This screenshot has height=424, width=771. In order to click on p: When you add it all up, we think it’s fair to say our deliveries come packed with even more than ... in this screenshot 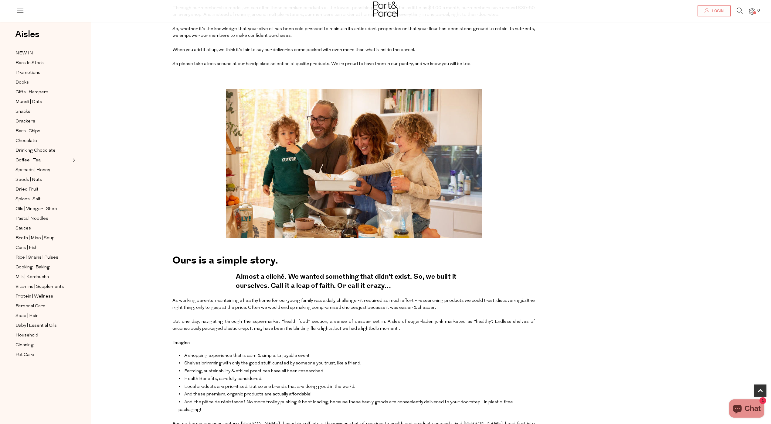, I will do `click(354, 50)`.